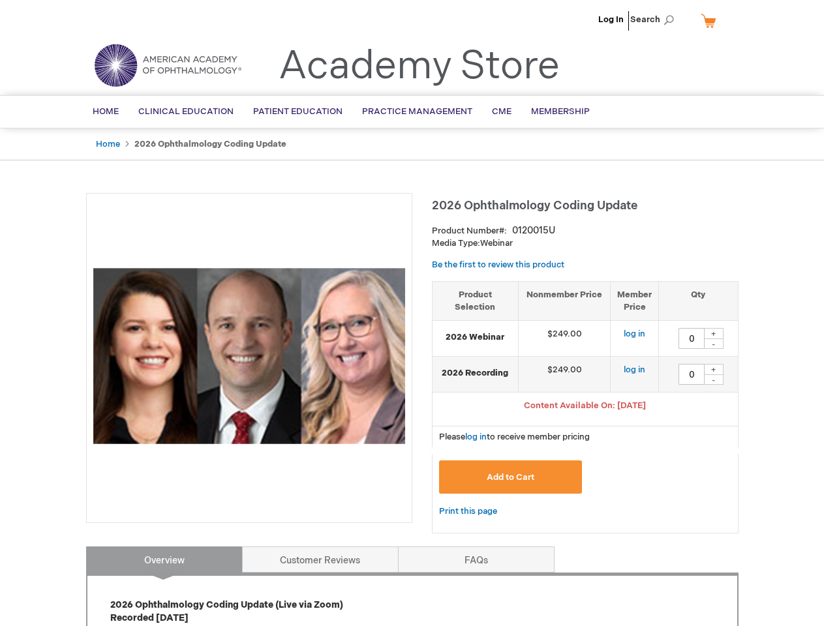 This screenshot has height=626, width=824. Describe the element at coordinates (514, 437) in the screenshot. I see `span: Please to receive member pricing` at that location.